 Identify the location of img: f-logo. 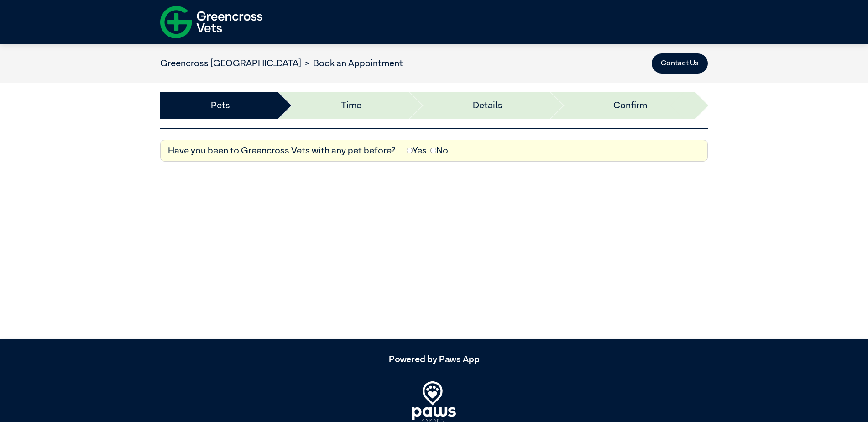
(212, 22).